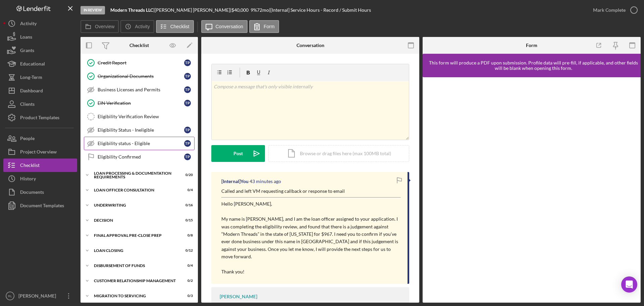  I want to click on label: Activity, so click(142, 27).